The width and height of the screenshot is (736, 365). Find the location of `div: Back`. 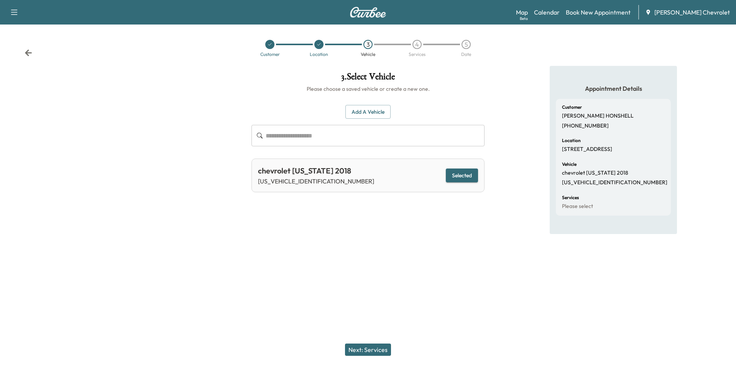

div: Back is located at coordinates (28, 53).